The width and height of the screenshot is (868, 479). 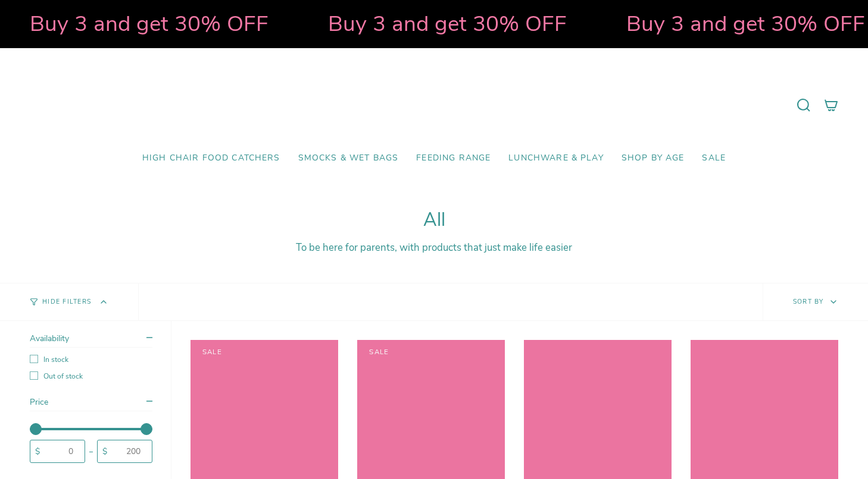 What do you see at coordinates (714, 158) in the screenshot?
I see `a: SALE` at bounding box center [714, 158].